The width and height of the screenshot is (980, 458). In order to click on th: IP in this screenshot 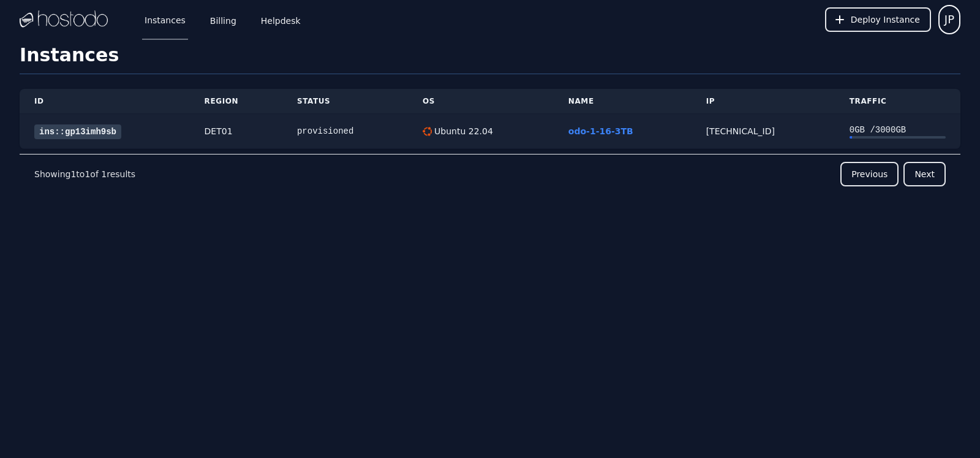, I will do `click(763, 101)`.